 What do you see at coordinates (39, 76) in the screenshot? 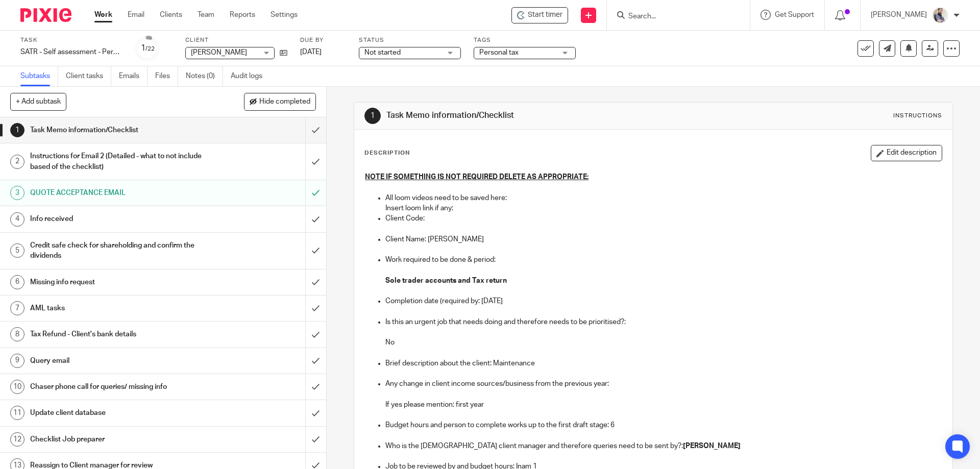
I see `a: Subtasks` at bounding box center [39, 76].